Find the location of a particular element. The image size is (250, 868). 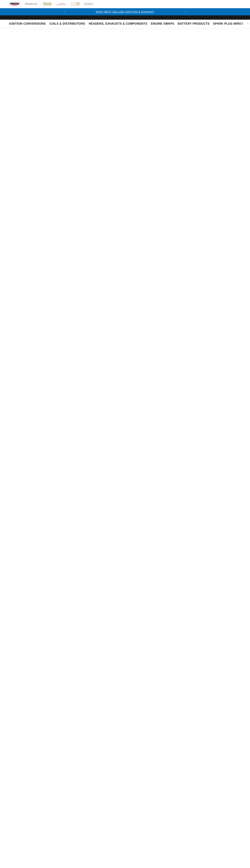

summary: Engine Swaps is located at coordinates (163, 24).